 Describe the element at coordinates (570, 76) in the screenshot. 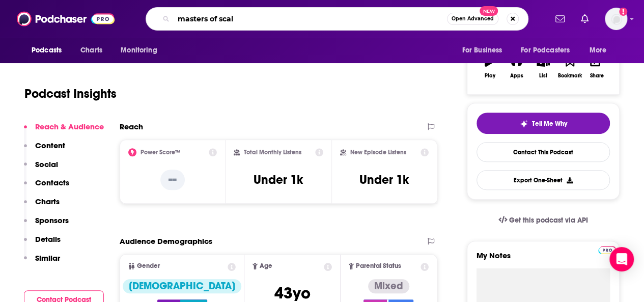

I see `div: Bookmark` at that location.